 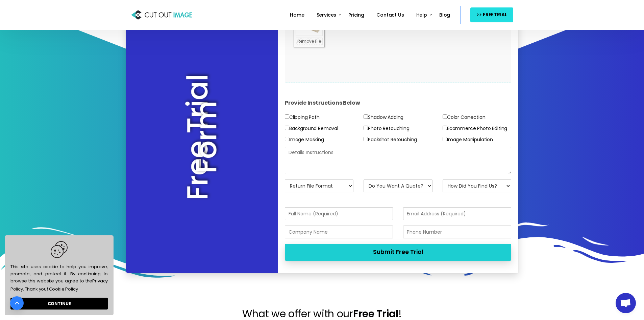 What do you see at coordinates (468, 139) in the screenshot?
I see `label: Image Manipulation` at bounding box center [468, 139].